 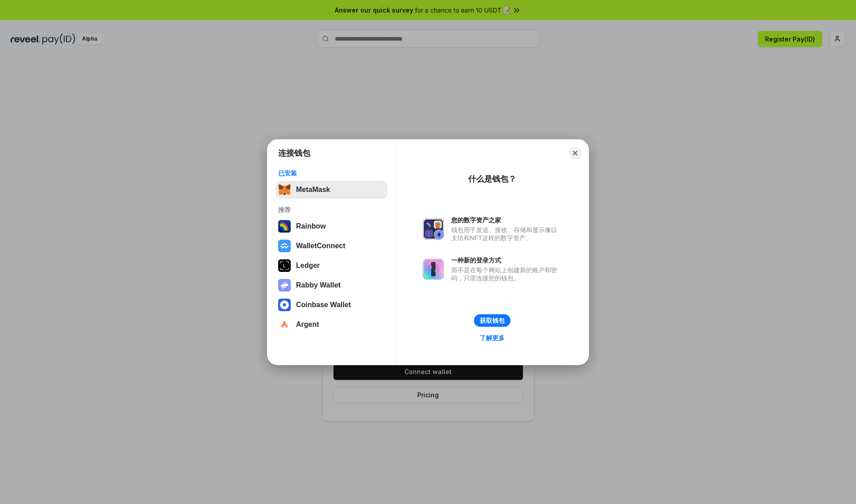 What do you see at coordinates (507, 220) in the screenshot?
I see `div: 您的数字资产之家` at bounding box center [507, 220].